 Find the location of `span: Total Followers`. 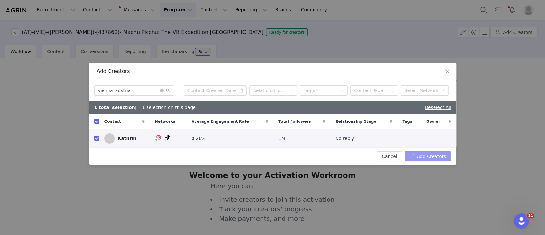

span: Total Followers is located at coordinates (295, 121).